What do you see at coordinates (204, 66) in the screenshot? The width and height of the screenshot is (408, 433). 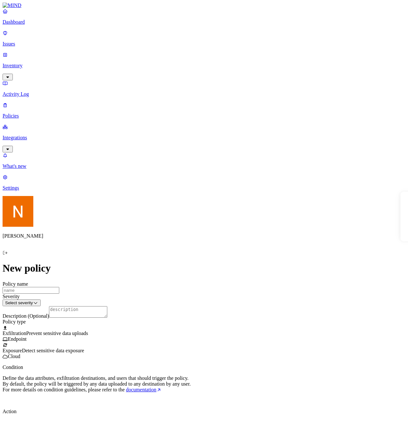 I see `p: Inventory` at bounding box center [204, 66].